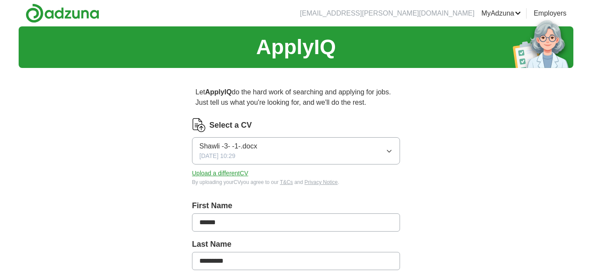 Image resolution: width=592 pixels, height=274 pixels. Describe the element at coordinates (228, 146) in the screenshot. I see `span: Shawli -3- -1-.docx` at that location.